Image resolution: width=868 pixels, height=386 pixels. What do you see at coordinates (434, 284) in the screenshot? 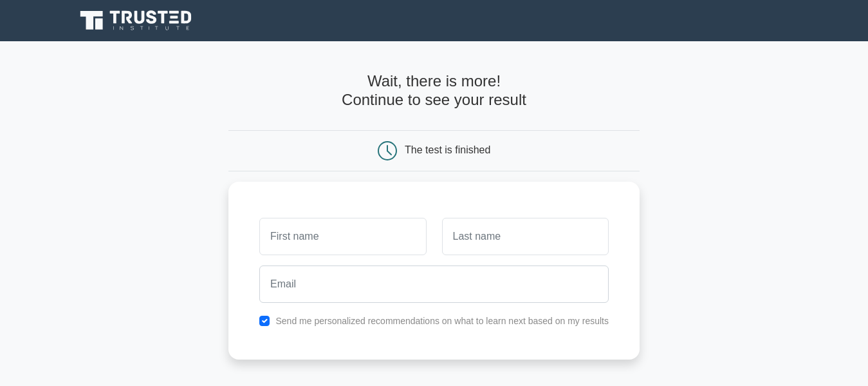
I see `input: Email` at bounding box center [434, 284].